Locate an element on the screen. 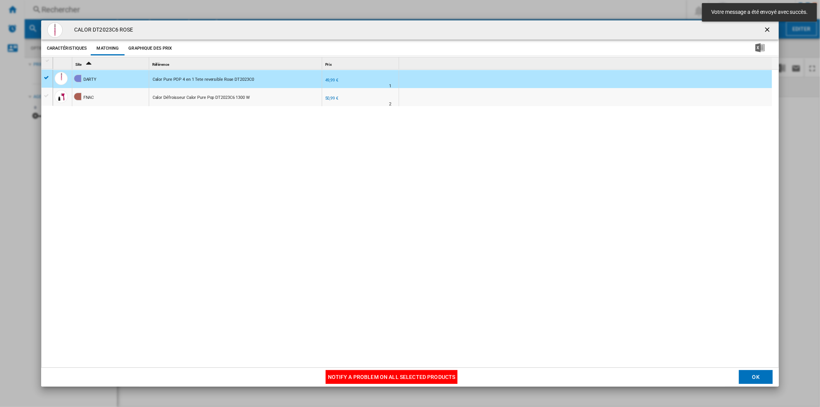 The width and height of the screenshot is (820, 407). div: https://www.fnac.com/Defroisseur-Calor-Pure-Pop-DT2023C6-1300-W-Rose/a20835024/w-4 is located at coordinates (235, 97).